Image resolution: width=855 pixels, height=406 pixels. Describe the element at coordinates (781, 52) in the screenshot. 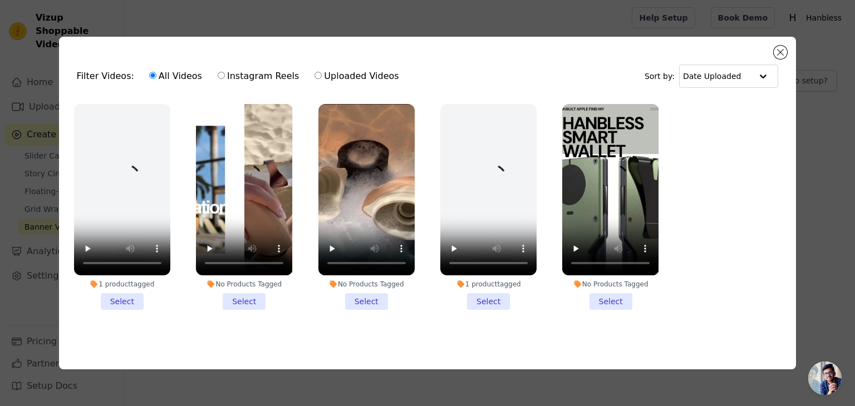

I see `button: Close modal` at that location.